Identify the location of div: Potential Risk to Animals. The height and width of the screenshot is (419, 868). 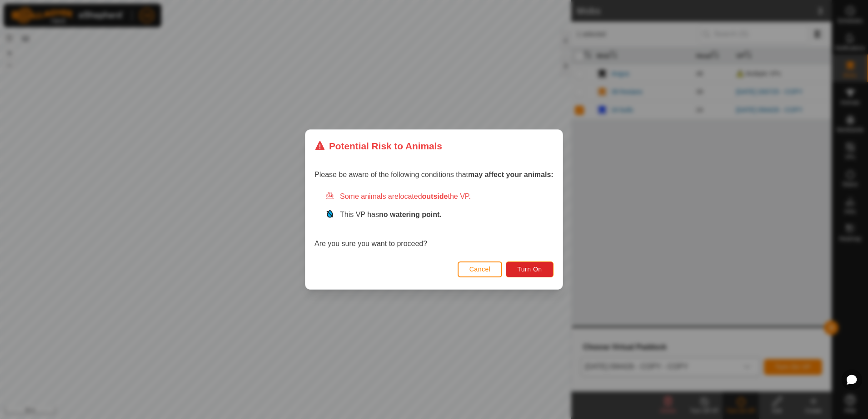
(378, 146).